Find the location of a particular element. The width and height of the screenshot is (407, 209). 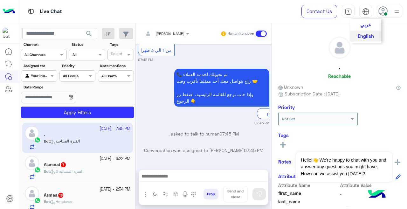

b: Not Set is located at coordinates (289, 119).